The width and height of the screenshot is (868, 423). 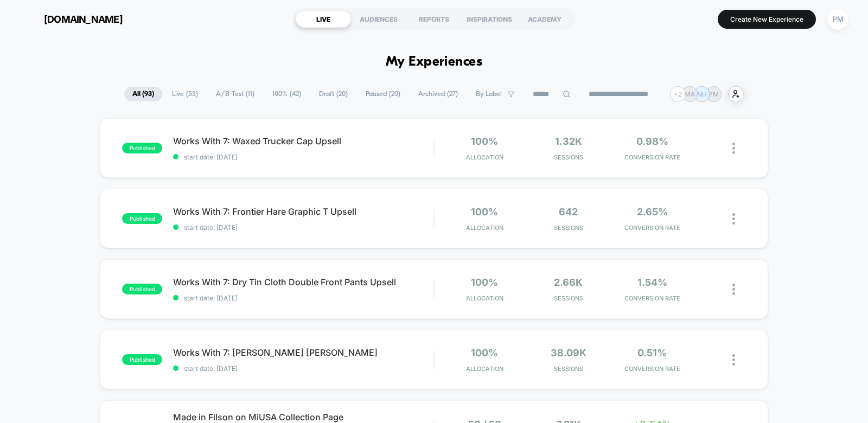 What do you see at coordinates (652, 141) in the screenshot?
I see `span: 0.98%` at bounding box center [652, 141].